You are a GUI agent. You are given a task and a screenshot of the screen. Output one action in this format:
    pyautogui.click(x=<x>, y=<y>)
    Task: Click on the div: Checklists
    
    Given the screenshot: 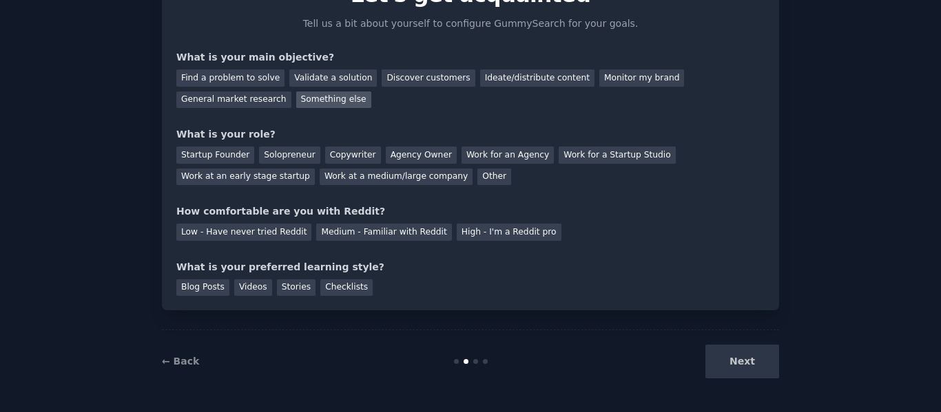 What is the action you would take?
    pyautogui.click(x=346, y=288)
    